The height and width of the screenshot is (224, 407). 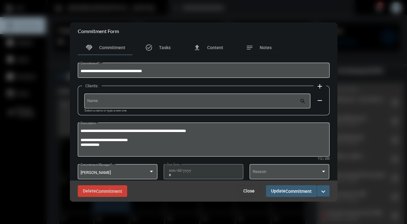 What do you see at coordinates (89, 48) in the screenshot?
I see `mat-icon: handshake` at bounding box center [89, 48].